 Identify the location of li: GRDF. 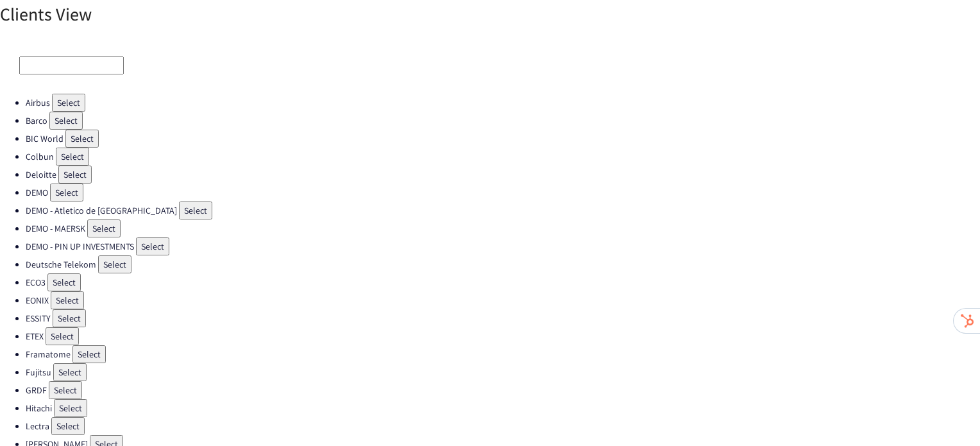
(503, 390).